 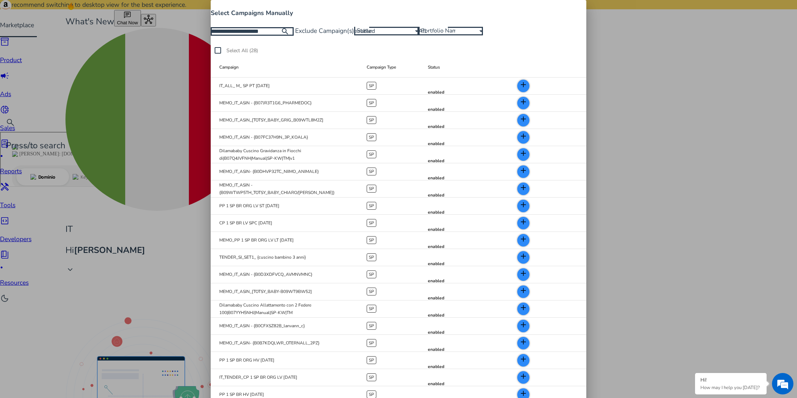 What do you see at coordinates (441, 31) in the screenshot?
I see `mat-label: Portfolio Name` at bounding box center [441, 31].